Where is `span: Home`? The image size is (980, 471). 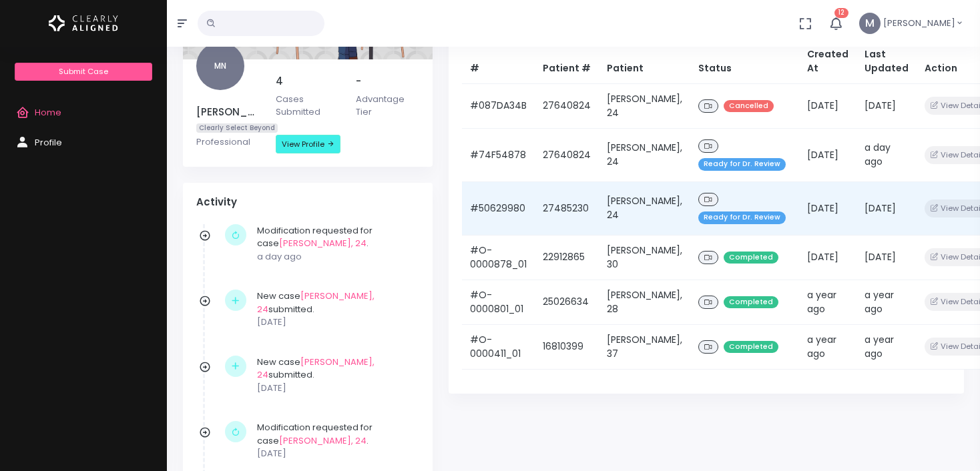
span: Home is located at coordinates (48, 112).